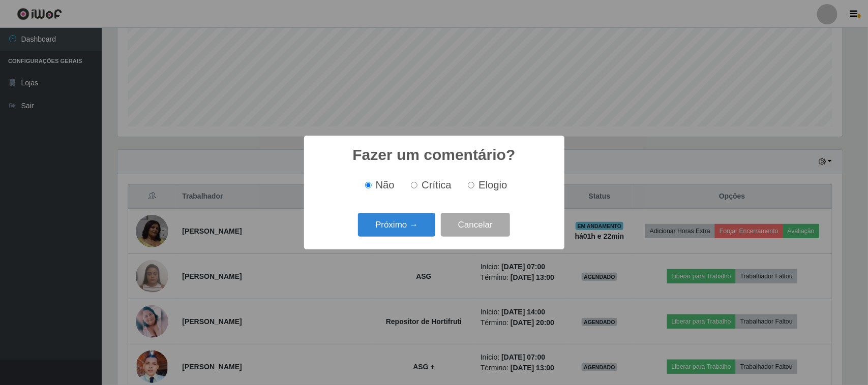  Describe the element at coordinates (385, 185) in the screenshot. I see `span: Não` at that location.